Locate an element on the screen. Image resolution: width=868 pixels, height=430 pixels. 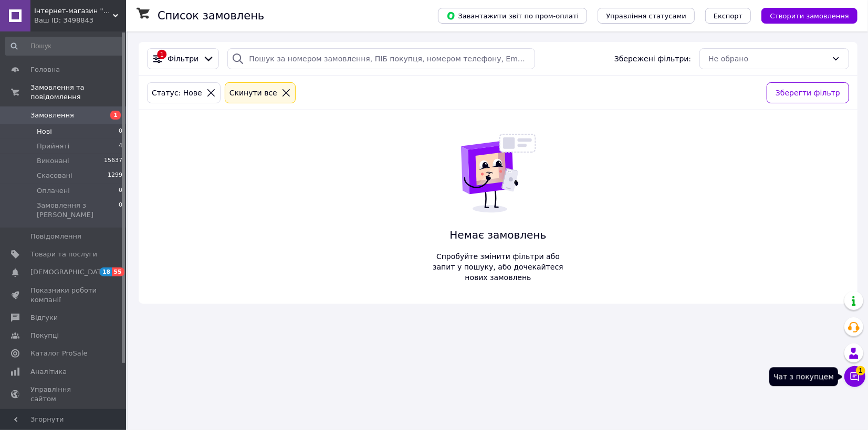
span: Створити замовлення is located at coordinates (809, 16).